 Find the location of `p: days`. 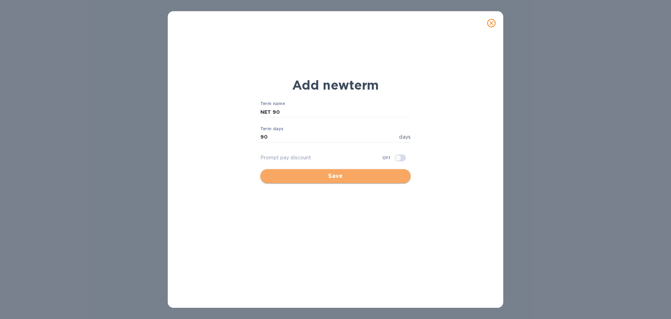

p: days is located at coordinates (405, 137).